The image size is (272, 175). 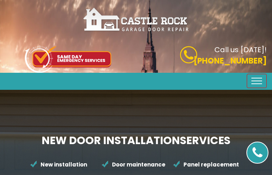 I want to click on b: NEW DOOR INSTALLATION SERVICES, so click(x=136, y=140).